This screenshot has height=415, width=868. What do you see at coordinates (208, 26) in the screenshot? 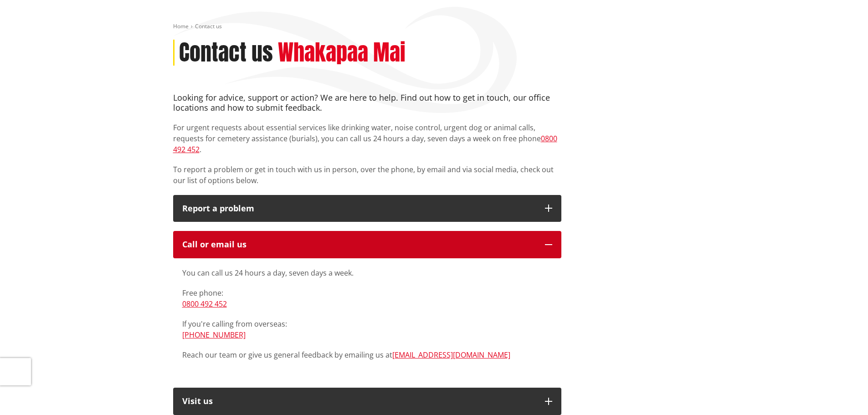
I see `span: Contact us` at bounding box center [208, 26].